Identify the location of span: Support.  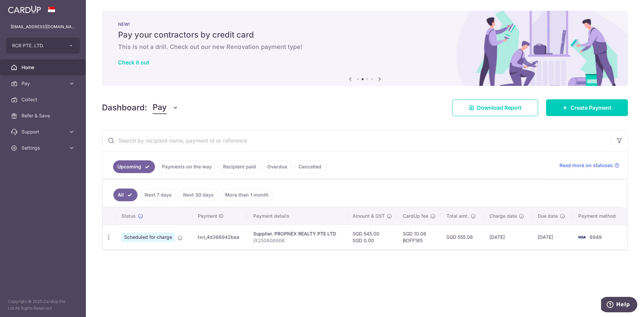
(44, 132).